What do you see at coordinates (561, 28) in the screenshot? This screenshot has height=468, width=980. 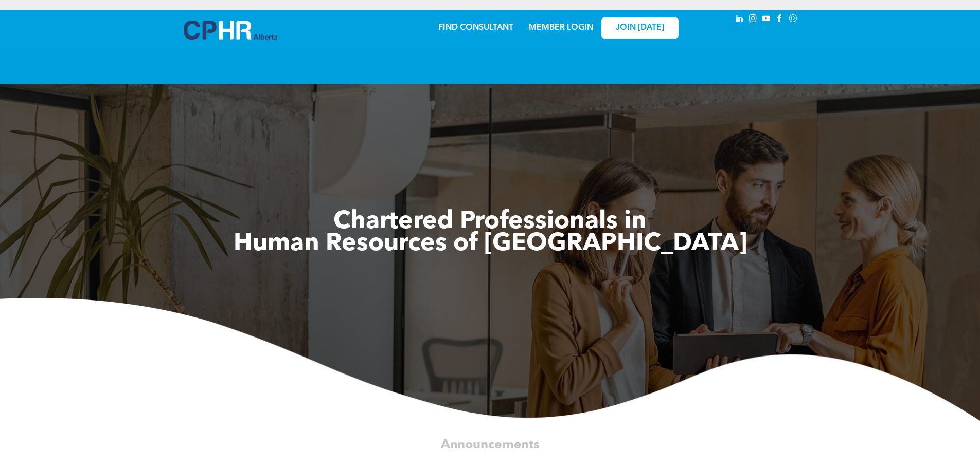 I see `a: MEMBER LOGIN` at bounding box center [561, 28].